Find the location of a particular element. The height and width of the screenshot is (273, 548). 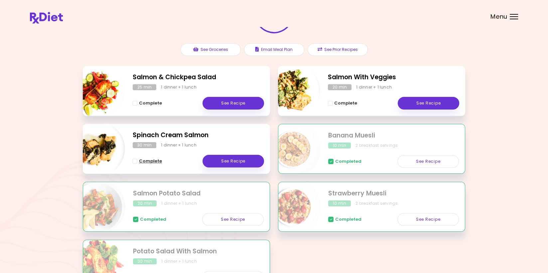

img: Info - Spinach Cream Salmon is located at coordinates (97, 149).